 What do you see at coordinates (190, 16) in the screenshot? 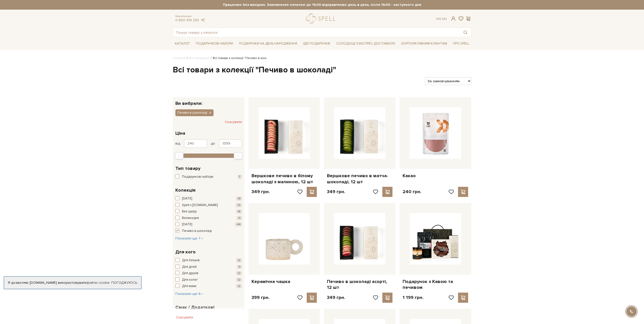
I see `span: Консультація:` at bounding box center [190, 16].